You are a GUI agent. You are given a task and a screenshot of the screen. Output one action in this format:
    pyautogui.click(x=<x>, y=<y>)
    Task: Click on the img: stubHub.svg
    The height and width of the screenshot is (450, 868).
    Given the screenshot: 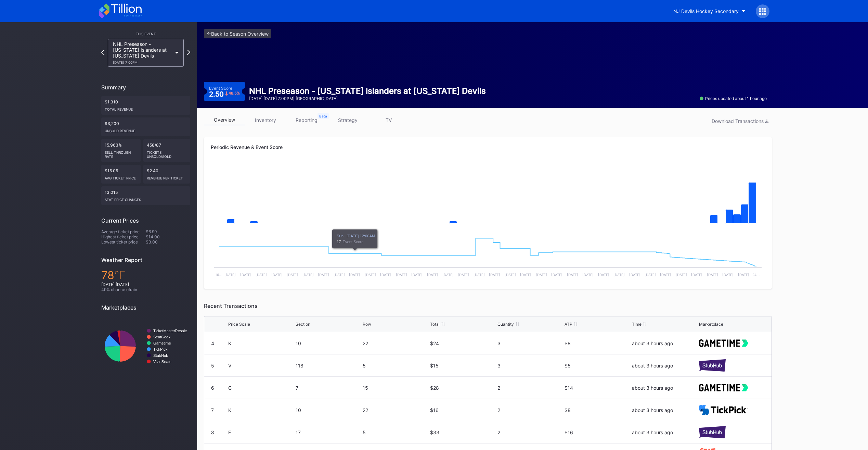 What is the action you would take?
    pyautogui.click(x=713, y=365)
    